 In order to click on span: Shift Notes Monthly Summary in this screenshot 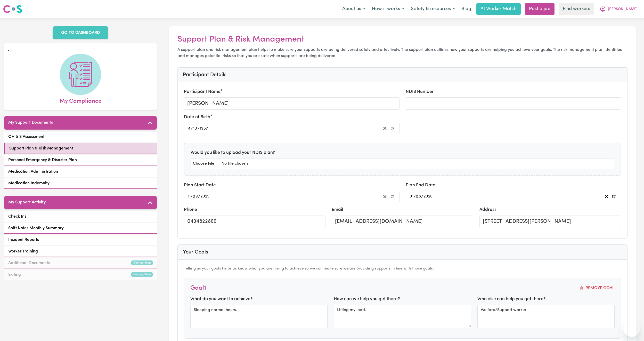, I will do `click(36, 228)`.